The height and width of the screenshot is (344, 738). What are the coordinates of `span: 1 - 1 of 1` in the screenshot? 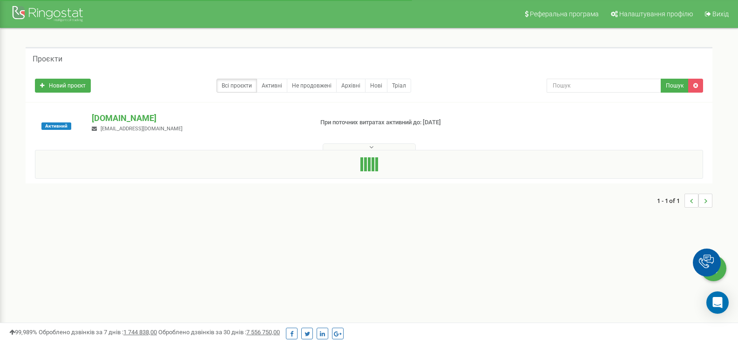 It's located at (670, 201).